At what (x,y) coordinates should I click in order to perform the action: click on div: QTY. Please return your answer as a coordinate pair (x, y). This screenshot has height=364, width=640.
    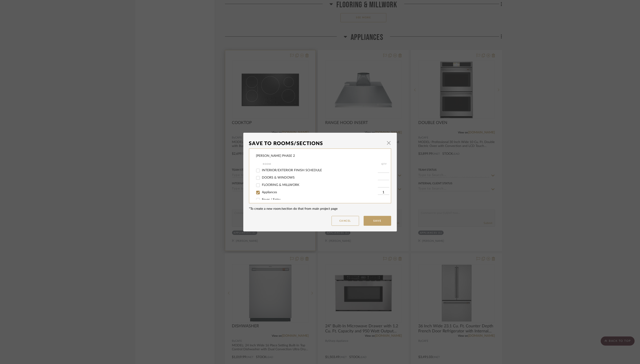
    Looking at the image, I should click on (384, 164).